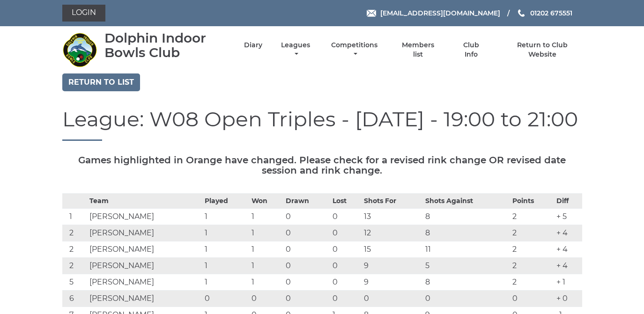 The width and height of the screenshot is (644, 314). I want to click on span: 01202 675551, so click(552, 13).